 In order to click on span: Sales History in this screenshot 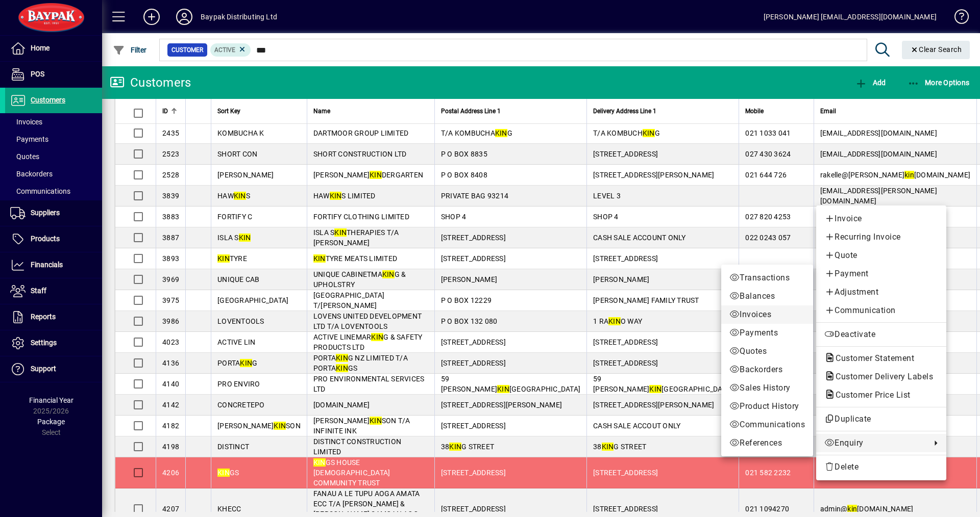, I will do `click(767, 388)`.